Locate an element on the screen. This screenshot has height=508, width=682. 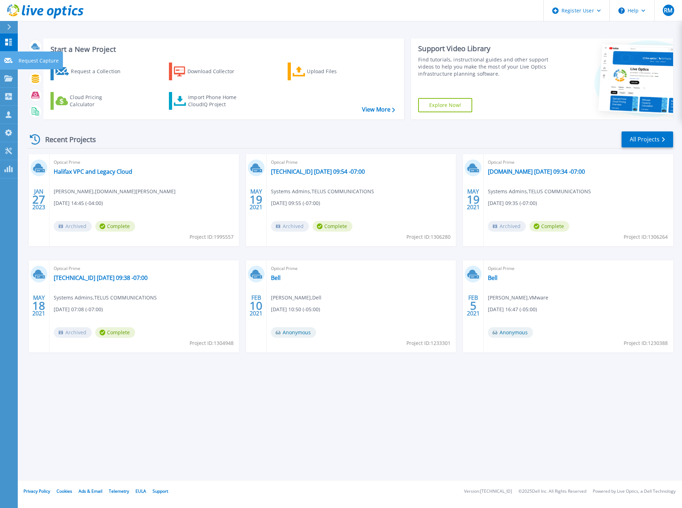
a: Upload Files is located at coordinates (327, 71).